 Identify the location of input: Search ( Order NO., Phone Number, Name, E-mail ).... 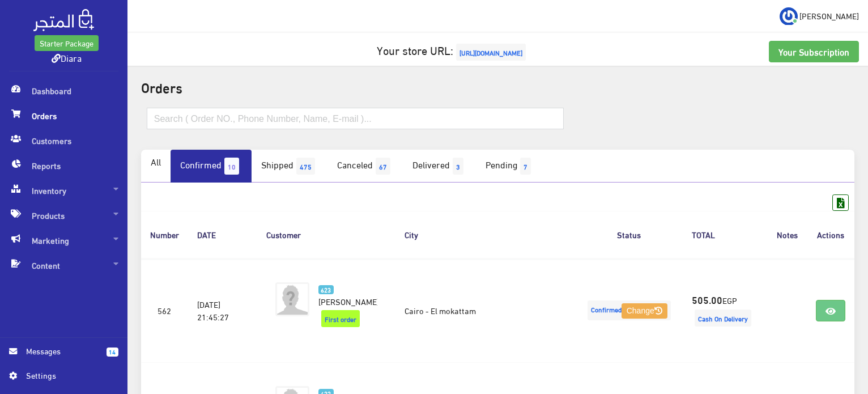
(355, 119).